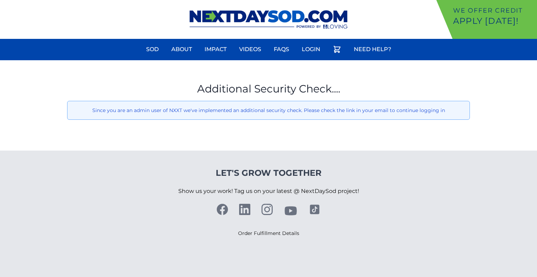  What do you see at coordinates (269, 173) in the screenshot?
I see `h4: Let's Grow Together` at bounding box center [269, 173].